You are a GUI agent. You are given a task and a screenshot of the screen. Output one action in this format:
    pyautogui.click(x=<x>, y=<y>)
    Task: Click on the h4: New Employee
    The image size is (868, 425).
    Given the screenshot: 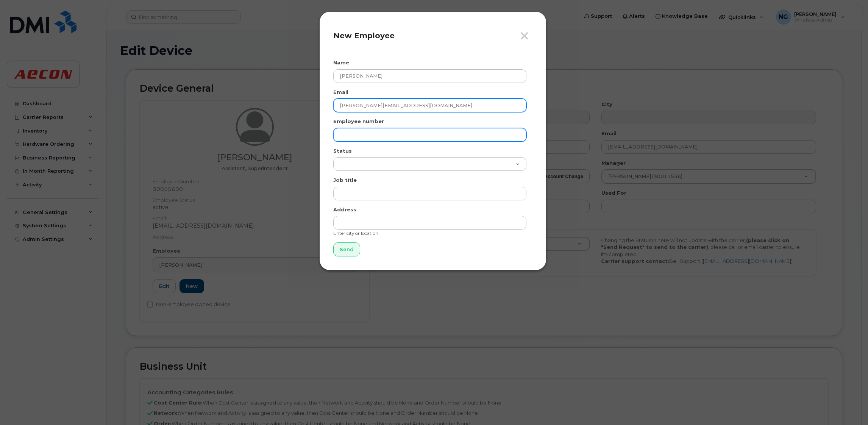 What is the action you would take?
    pyautogui.click(x=433, y=36)
    